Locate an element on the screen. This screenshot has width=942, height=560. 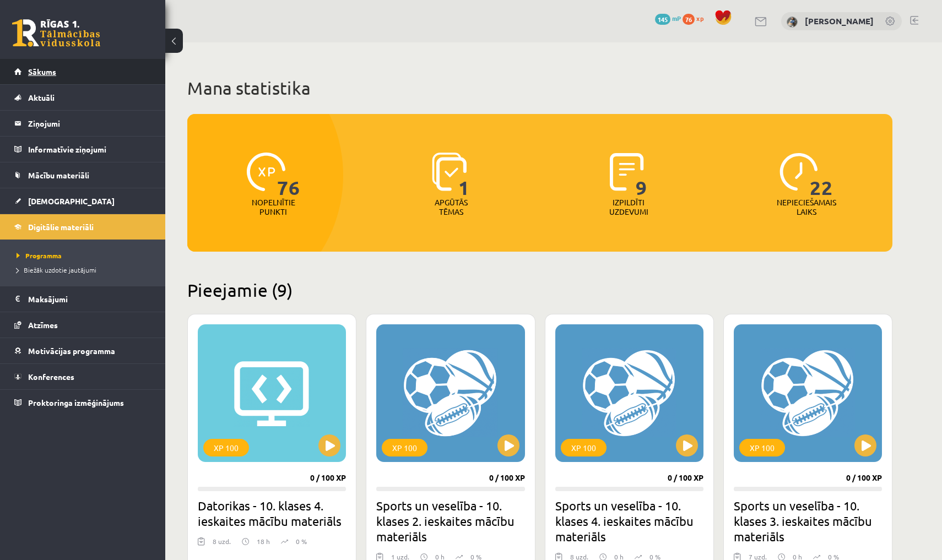
p: 0 % is located at coordinates (301, 541).